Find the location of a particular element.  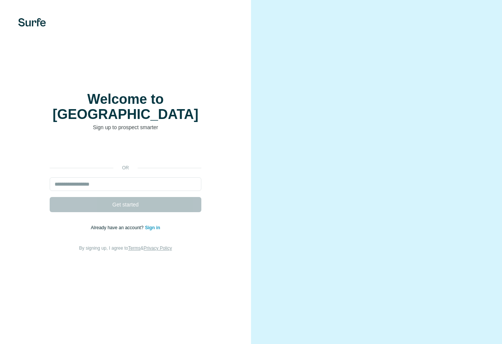

img: Surfe's logo is located at coordinates (32, 22).